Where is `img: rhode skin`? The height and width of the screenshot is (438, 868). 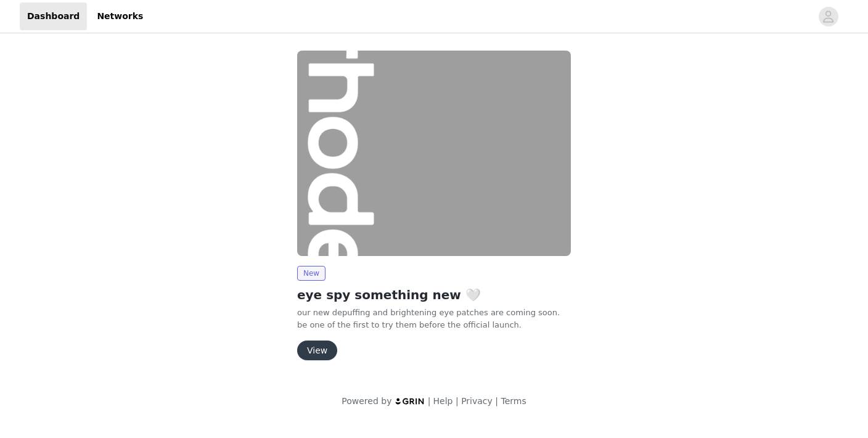
img: rhode skin is located at coordinates (434, 153).